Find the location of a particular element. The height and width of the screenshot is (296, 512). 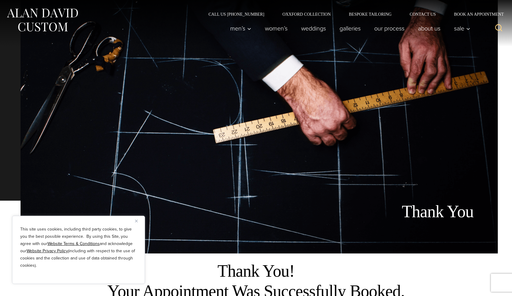

button: Close is located at coordinates (139, 221).